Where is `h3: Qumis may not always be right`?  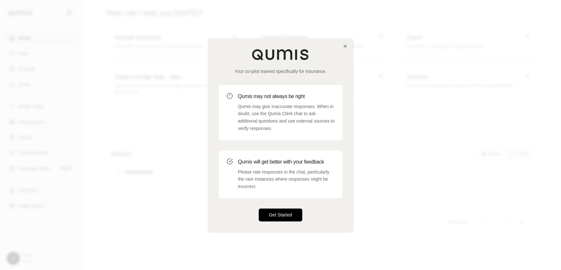
h3: Qumis may not always be right is located at coordinates (286, 96).